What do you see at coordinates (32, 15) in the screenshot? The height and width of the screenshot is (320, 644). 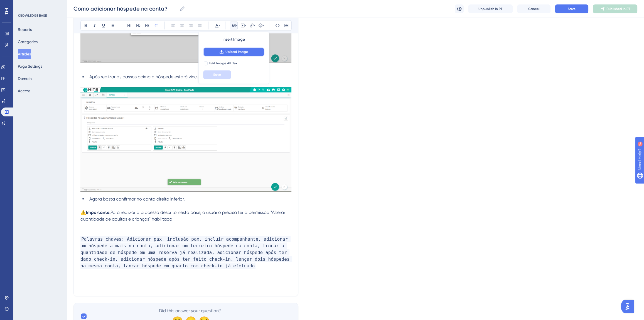 I see `div: KNOWLEDGE BASE` at bounding box center [32, 15].